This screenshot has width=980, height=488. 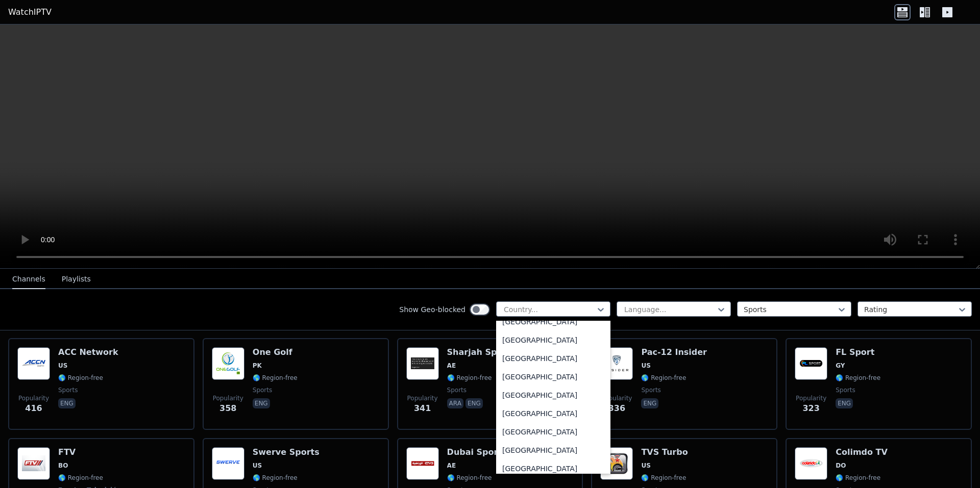 What do you see at coordinates (33, 364) in the screenshot?
I see `img: ACC Network` at bounding box center [33, 364].